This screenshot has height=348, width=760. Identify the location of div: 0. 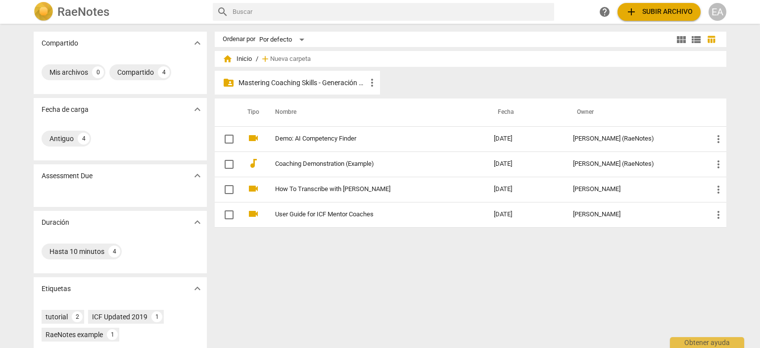
(98, 72).